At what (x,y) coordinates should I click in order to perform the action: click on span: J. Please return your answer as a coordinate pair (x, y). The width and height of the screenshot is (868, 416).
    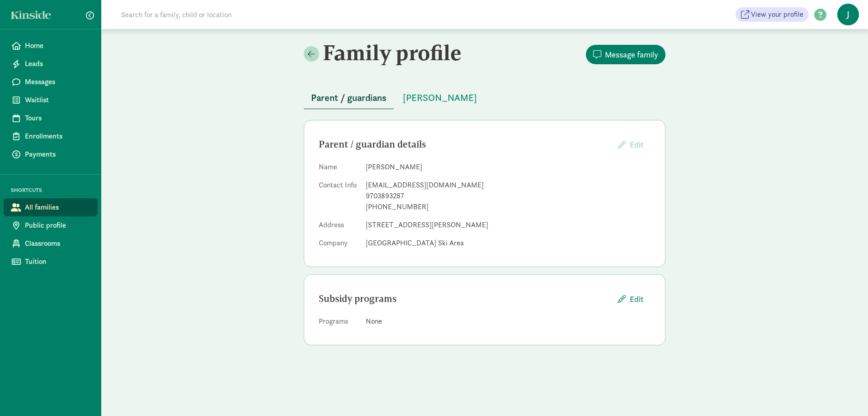
    Looking at the image, I should click on (848, 15).